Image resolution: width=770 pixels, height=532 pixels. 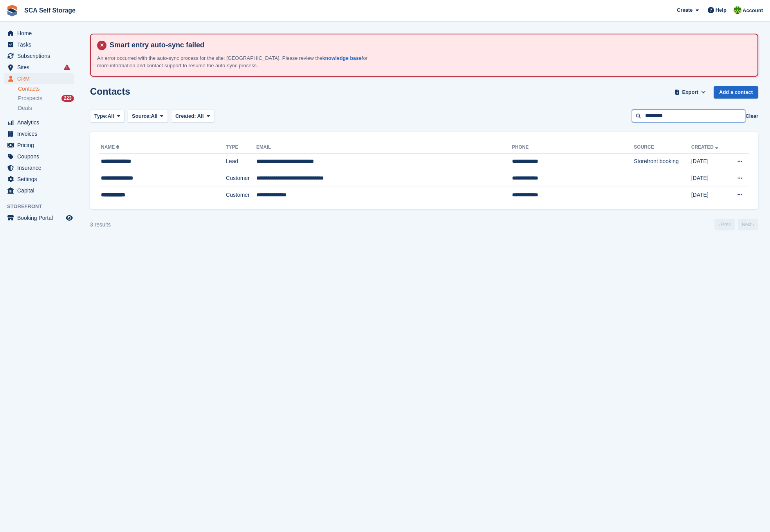 I want to click on a: Prospects 223, so click(x=46, y=98).